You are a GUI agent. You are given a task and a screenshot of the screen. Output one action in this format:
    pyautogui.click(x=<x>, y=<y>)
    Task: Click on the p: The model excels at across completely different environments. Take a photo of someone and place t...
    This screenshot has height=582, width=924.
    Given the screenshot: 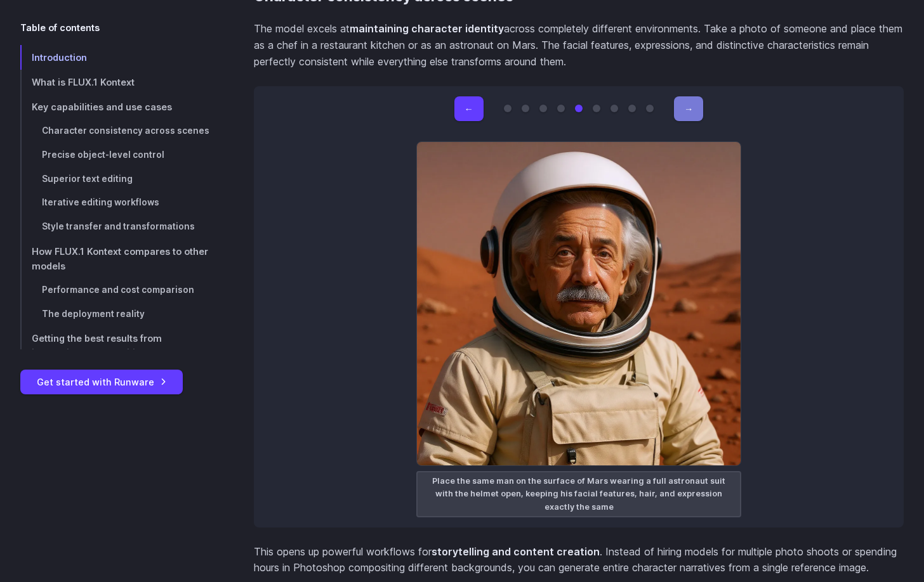 What is the action you would take?
    pyautogui.click(x=579, y=45)
    